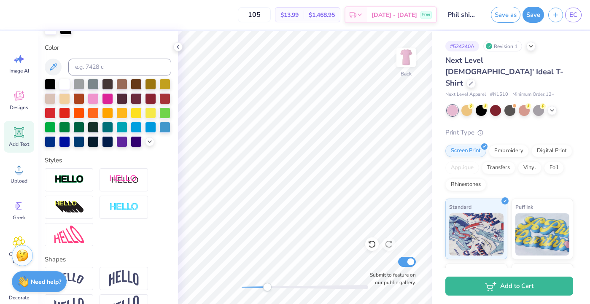  What do you see at coordinates (406, 57) in the screenshot?
I see `img: Back` at bounding box center [406, 57].